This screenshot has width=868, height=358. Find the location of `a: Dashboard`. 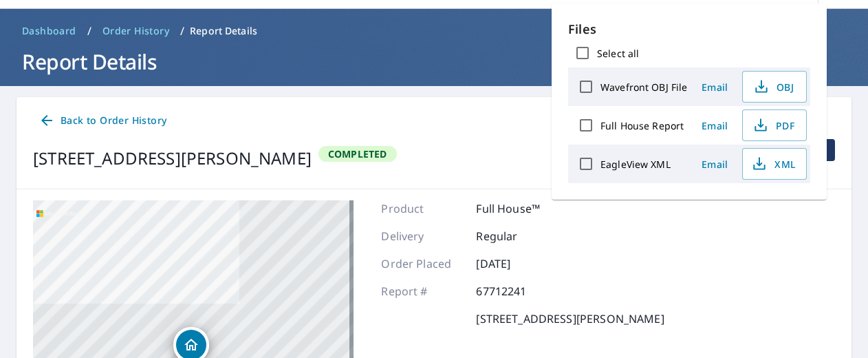

a: Dashboard is located at coordinates (49, 31).